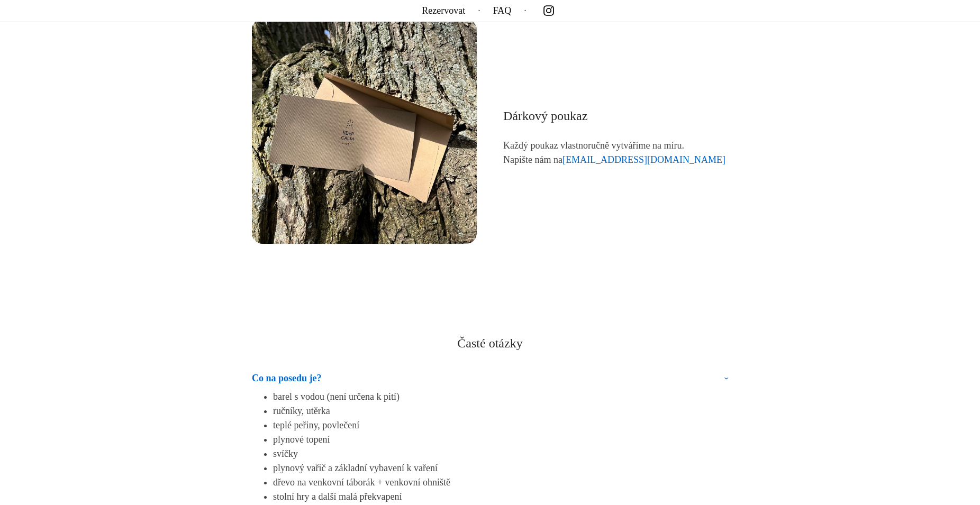  I want to click on li: dřevo na venkovní táborák + venkovní ohniště, so click(501, 482).